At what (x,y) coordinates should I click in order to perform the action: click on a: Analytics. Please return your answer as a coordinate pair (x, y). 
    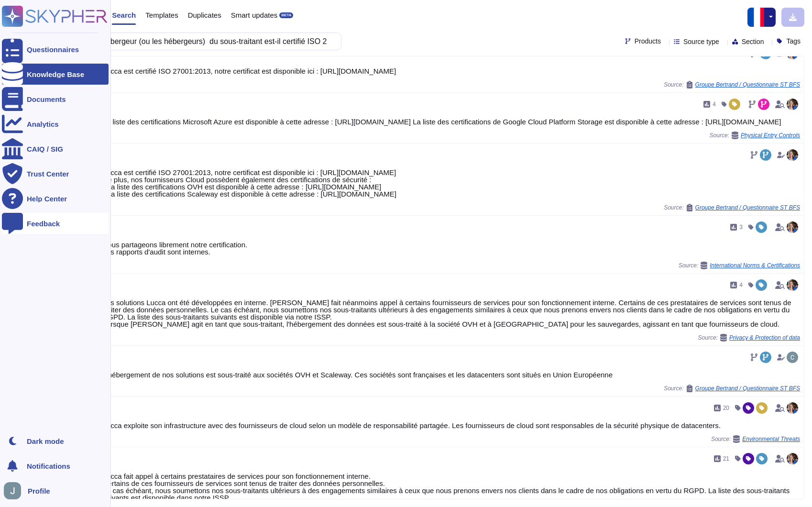
    Looking at the image, I should click on (55, 124).